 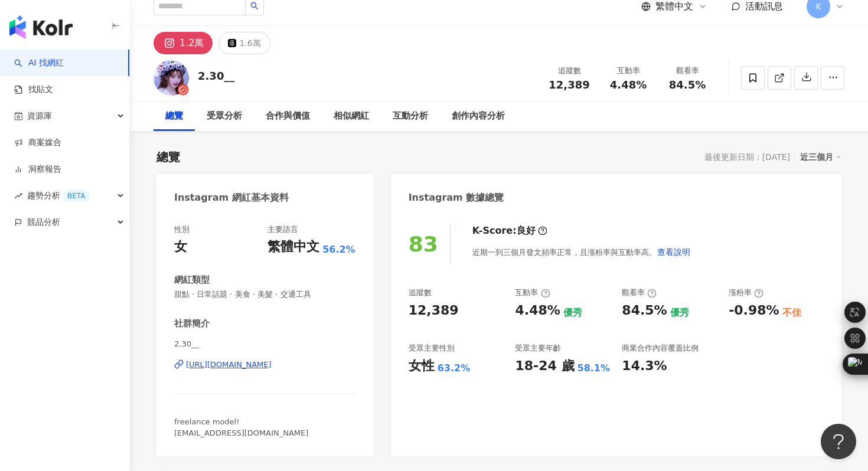 What do you see at coordinates (754, 311) in the screenshot?
I see `div: -0.98%` at bounding box center [754, 311].